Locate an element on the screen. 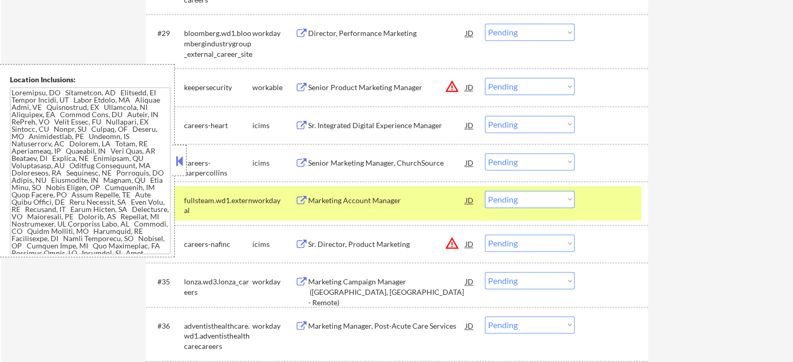 Image resolution: width=793 pixels, height=362 pixels. div: #35 is located at coordinates (166, 282).